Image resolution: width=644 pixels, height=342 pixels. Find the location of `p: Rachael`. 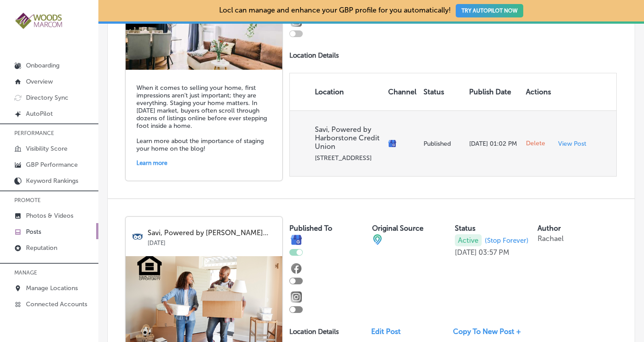

p: Rachael is located at coordinates (551, 238).